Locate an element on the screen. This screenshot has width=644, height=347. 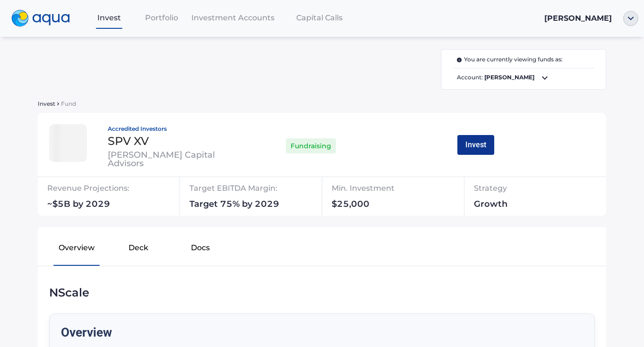
span: Fund is located at coordinates (68, 103).